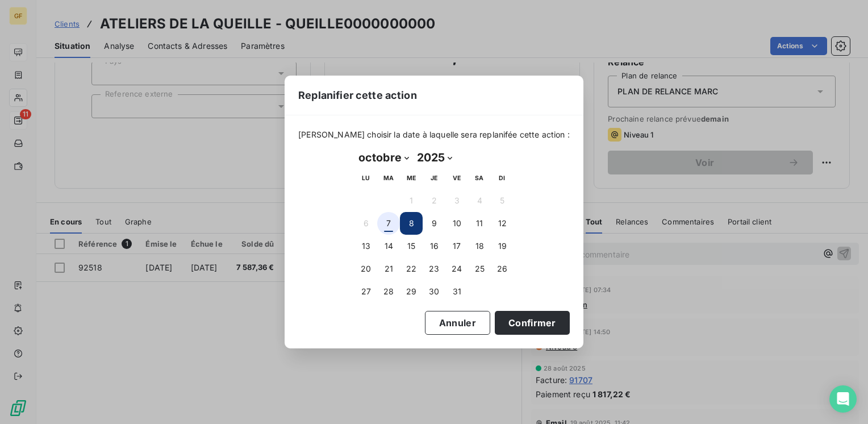 Image resolution: width=868 pixels, height=424 pixels. Describe the element at coordinates (480, 178) in the screenshot. I see `th: samedi` at that location.